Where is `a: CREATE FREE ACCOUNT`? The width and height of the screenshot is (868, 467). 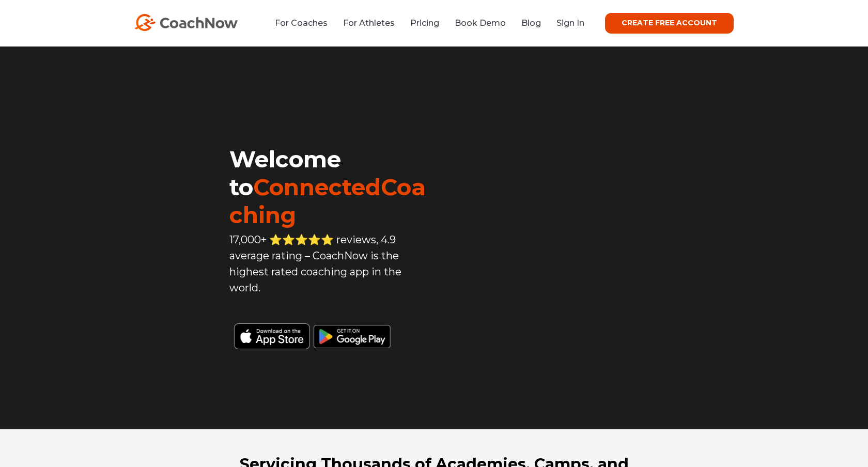 a: CREATE FREE ACCOUNT is located at coordinates (669, 23).